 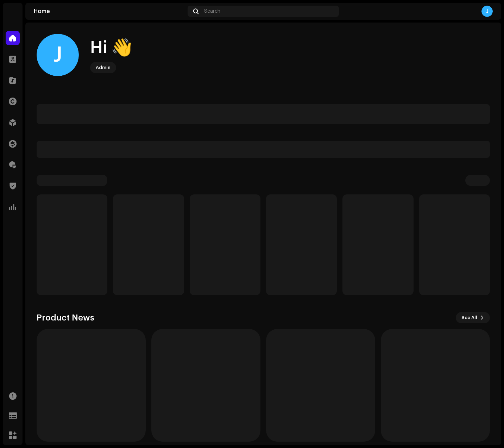 What do you see at coordinates (65, 317) in the screenshot?
I see `h3: Product News` at bounding box center [65, 317].